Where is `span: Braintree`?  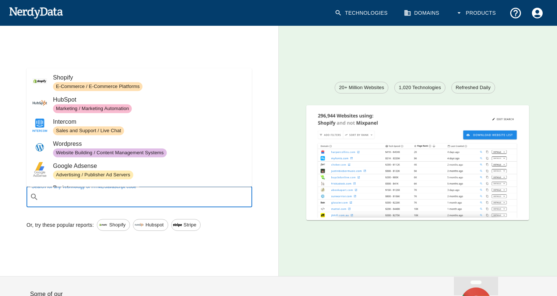 span: Braintree is located at coordinates (150, 189).